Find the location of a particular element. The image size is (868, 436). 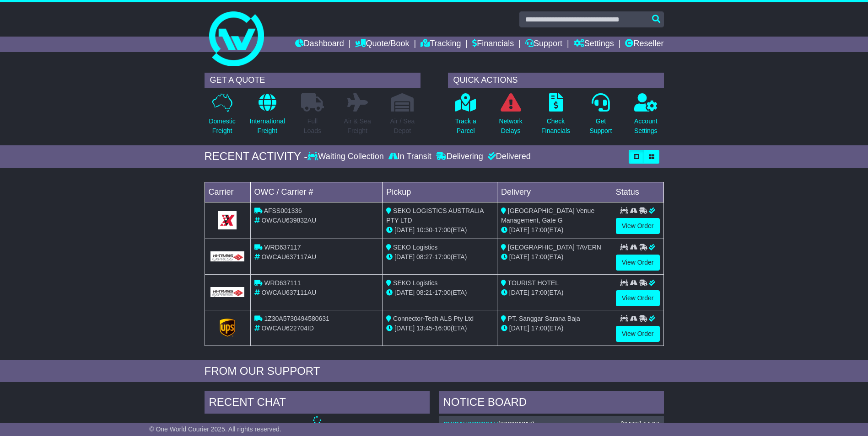

td: Carrier is located at coordinates (227, 192).